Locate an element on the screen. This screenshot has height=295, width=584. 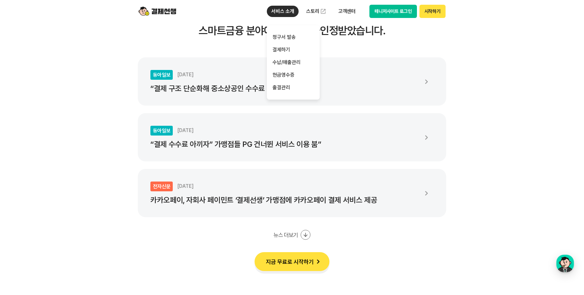
a: 청구서 발송 is located at coordinates (293, 37).